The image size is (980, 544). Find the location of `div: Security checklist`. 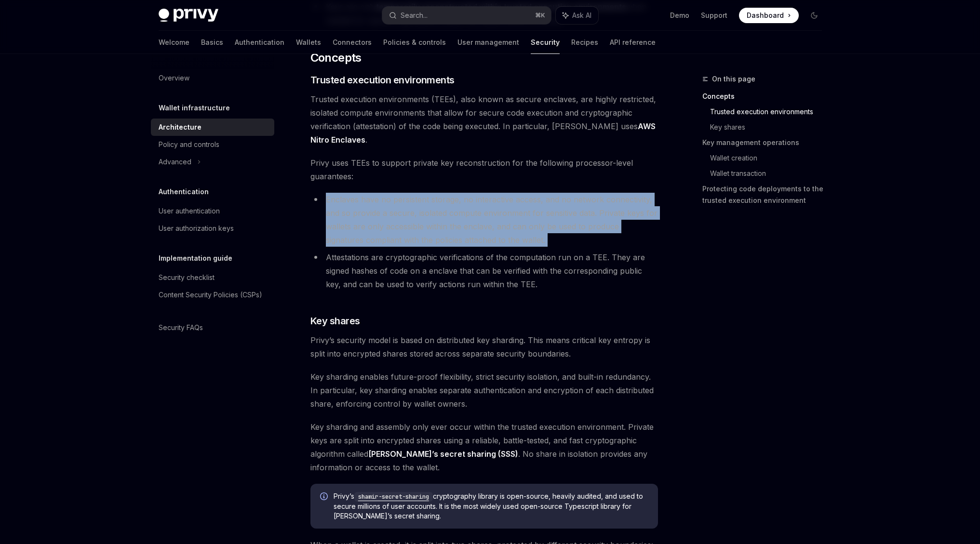

div: Security checklist is located at coordinates (187, 278).